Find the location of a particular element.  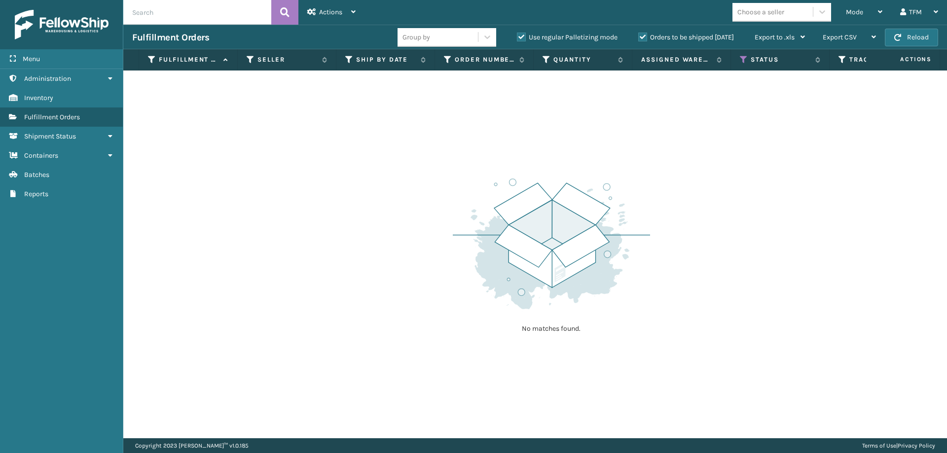

span: Menu is located at coordinates (31, 59).